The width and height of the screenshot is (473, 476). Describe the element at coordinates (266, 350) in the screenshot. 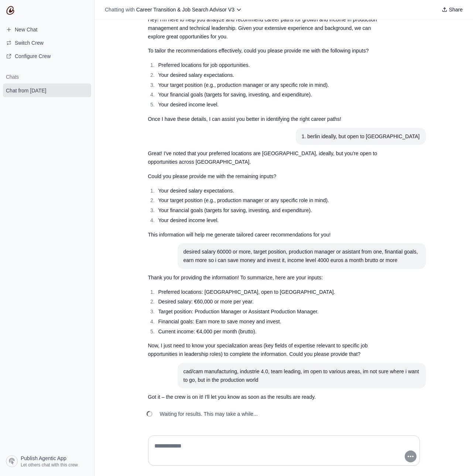

I see `p: Now, I just need to know your specialization areas (key fields of expertise relevant to specific ...` at that location.